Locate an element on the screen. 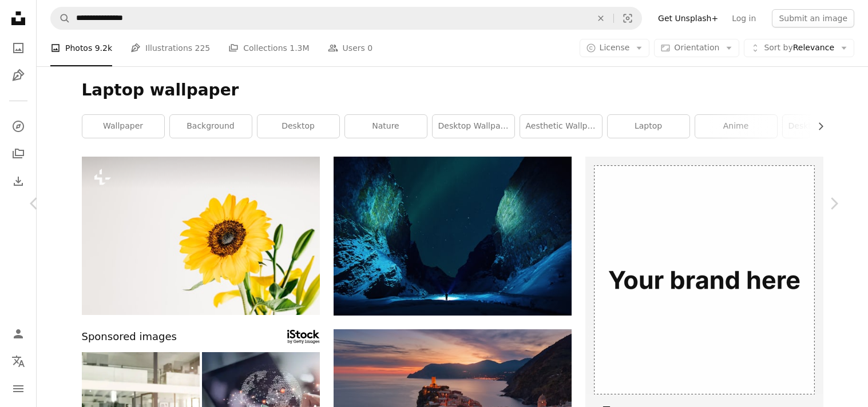  a: Log in / Sign up is located at coordinates (19, 334).